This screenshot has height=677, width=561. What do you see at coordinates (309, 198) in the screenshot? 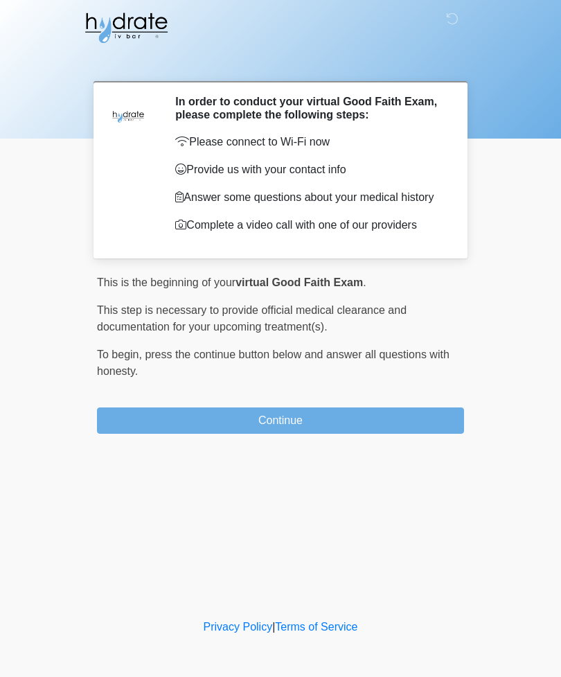
I see `p: Answer some questions about your medical history` at bounding box center [309, 198].